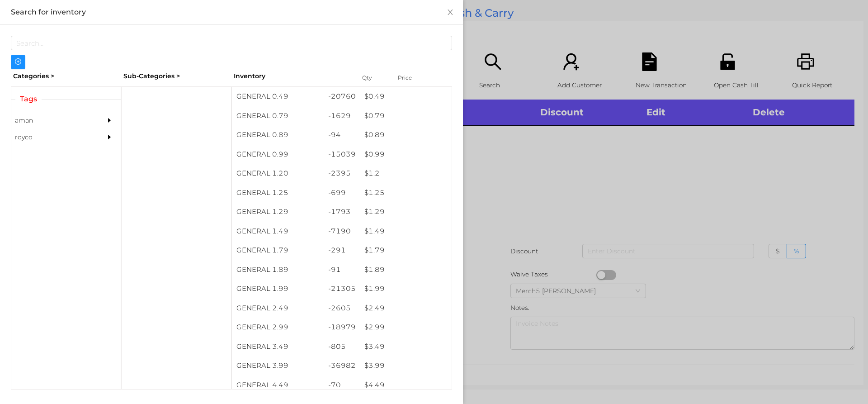 The image size is (868, 404). What do you see at coordinates (405, 155) in the screenshot?
I see `div: $ 0.99` at bounding box center [405, 155].